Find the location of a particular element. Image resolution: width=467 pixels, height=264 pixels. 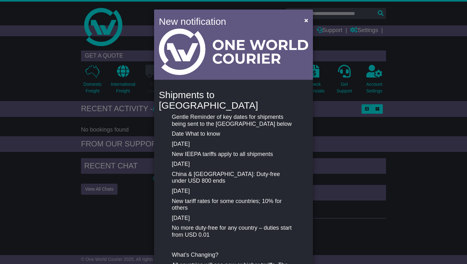

button: Close is located at coordinates (306, 20).